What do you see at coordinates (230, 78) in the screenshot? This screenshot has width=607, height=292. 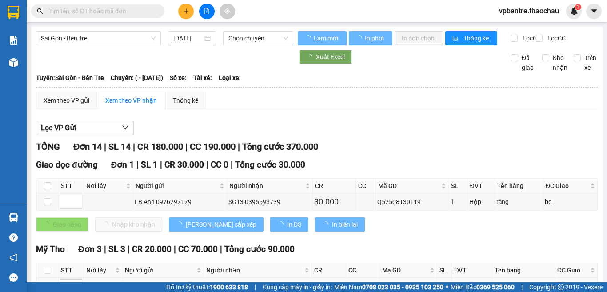 I see `span: Loại xe:` at bounding box center [230, 78].